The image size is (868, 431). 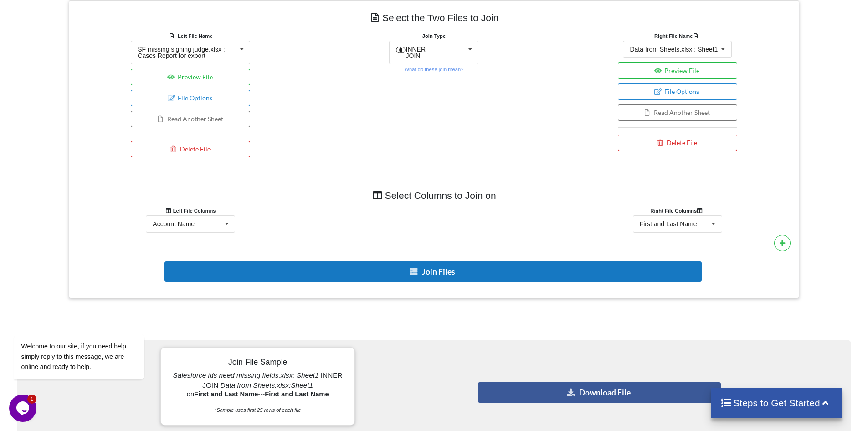 I want to click on b: Left File Columns, so click(x=191, y=211).